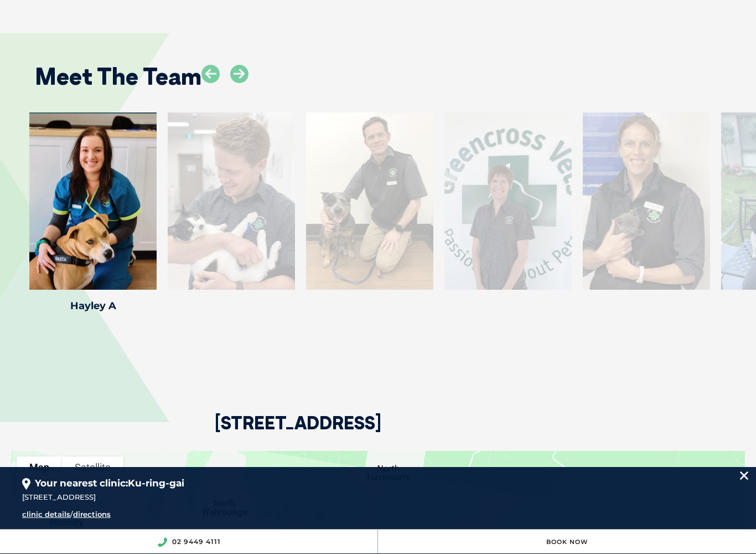 The height and width of the screenshot is (554, 756). Describe the element at coordinates (92, 514) in the screenshot. I see `a: directions` at that location.